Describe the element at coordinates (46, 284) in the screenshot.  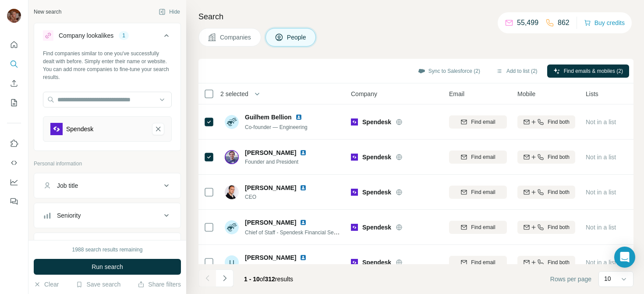
I see `button: Clear` at that location.